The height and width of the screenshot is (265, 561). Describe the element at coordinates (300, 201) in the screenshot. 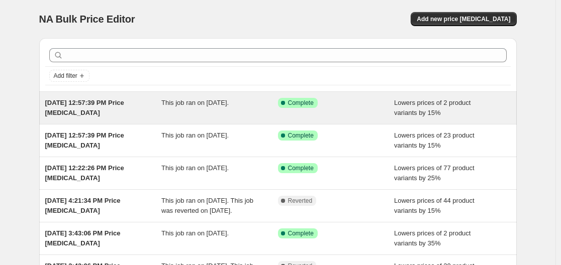

I see `span: Reverted` at that location.